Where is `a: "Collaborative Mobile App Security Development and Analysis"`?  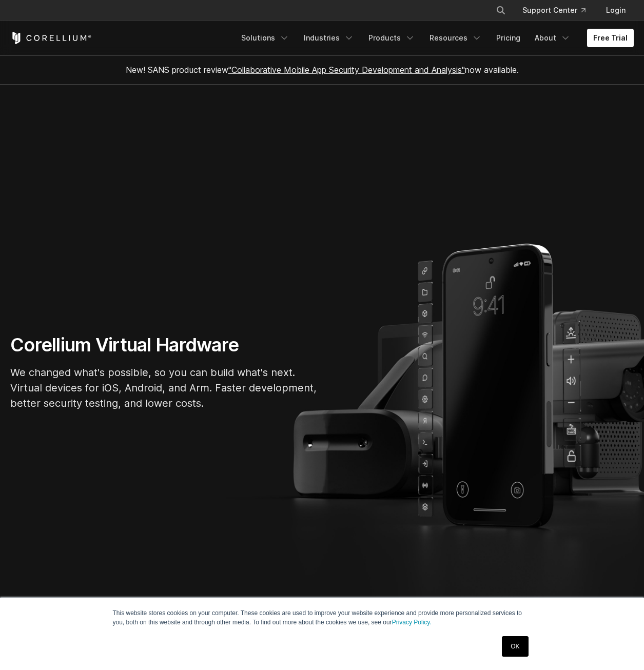
a: "Collaborative Mobile App Security Development and Analysis" is located at coordinates (346, 70).